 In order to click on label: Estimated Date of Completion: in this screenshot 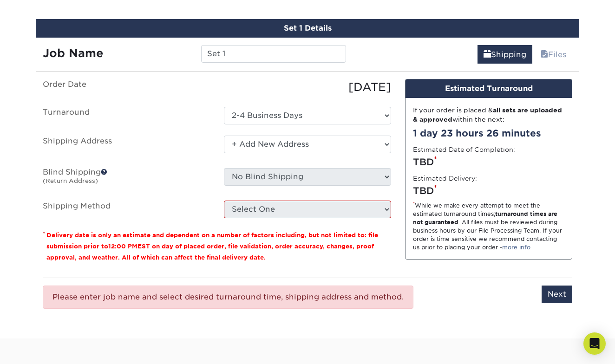, I will do `click(464, 149)`.